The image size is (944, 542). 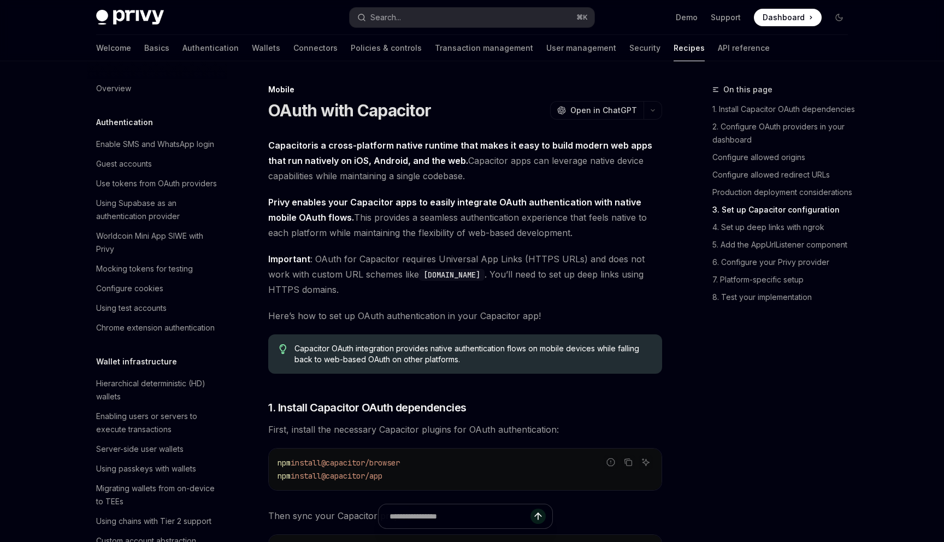 What do you see at coordinates (157, 495) in the screenshot?
I see `a: Migrating wallets from on-device to TEEs` at bounding box center [157, 495].